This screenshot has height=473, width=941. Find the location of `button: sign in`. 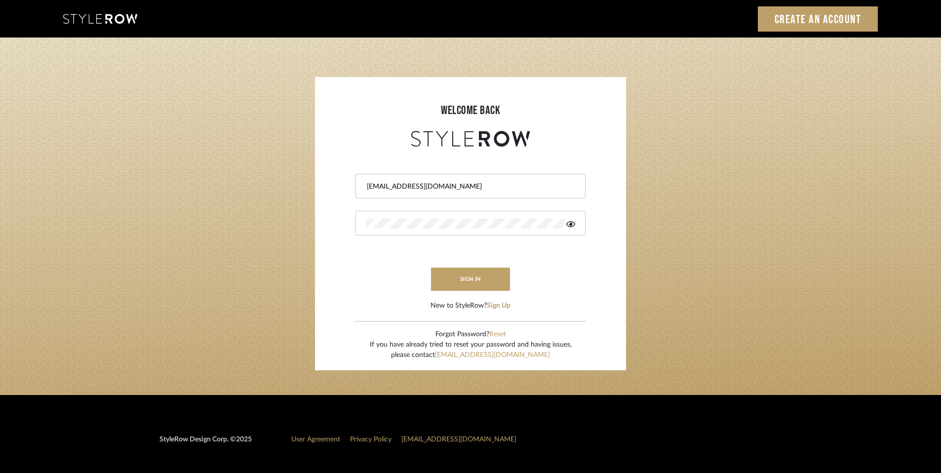

button: sign in is located at coordinates (471, 279).